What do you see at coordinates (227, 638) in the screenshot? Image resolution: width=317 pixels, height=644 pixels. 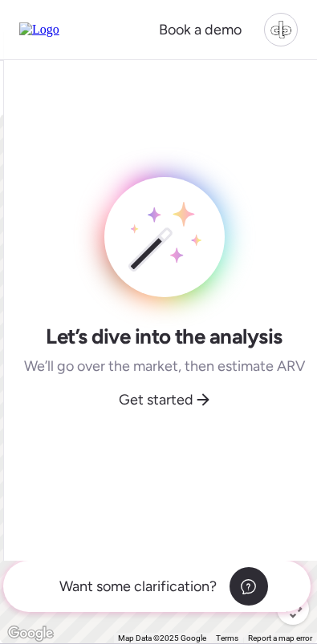 I see `a: Terms (opens in new tab)` at bounding box center [227, 638].